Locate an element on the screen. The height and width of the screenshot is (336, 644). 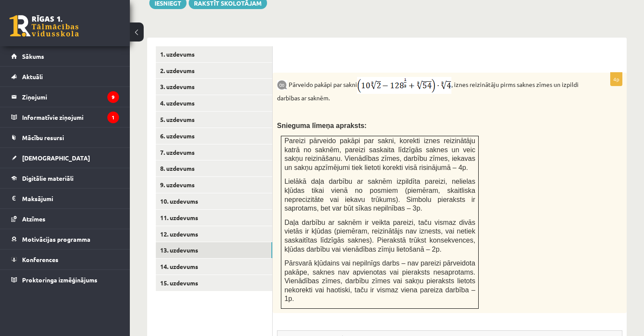
a: Mācību resursi is located at coordinates (65, 138).